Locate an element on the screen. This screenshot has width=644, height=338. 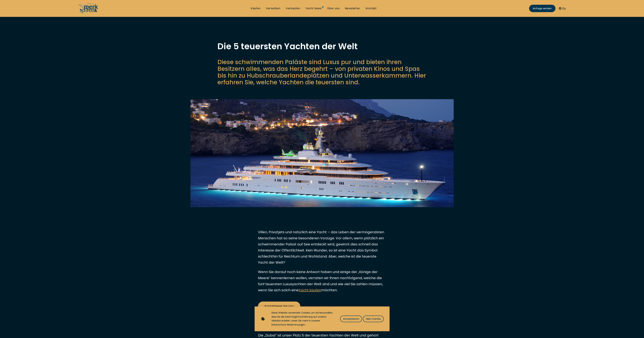
a: Yacht News is located at coordinates (314, 8).